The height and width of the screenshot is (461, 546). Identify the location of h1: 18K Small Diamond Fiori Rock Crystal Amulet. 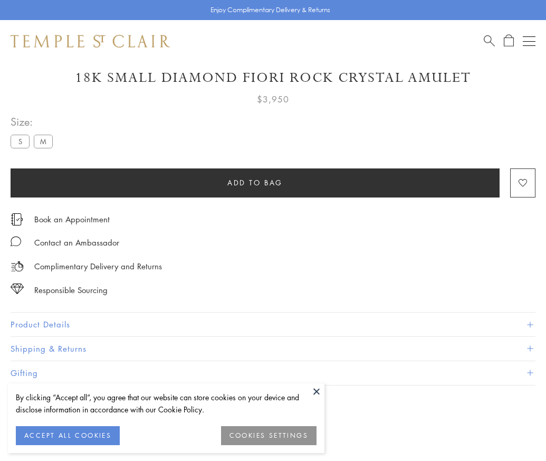
(273, 78).